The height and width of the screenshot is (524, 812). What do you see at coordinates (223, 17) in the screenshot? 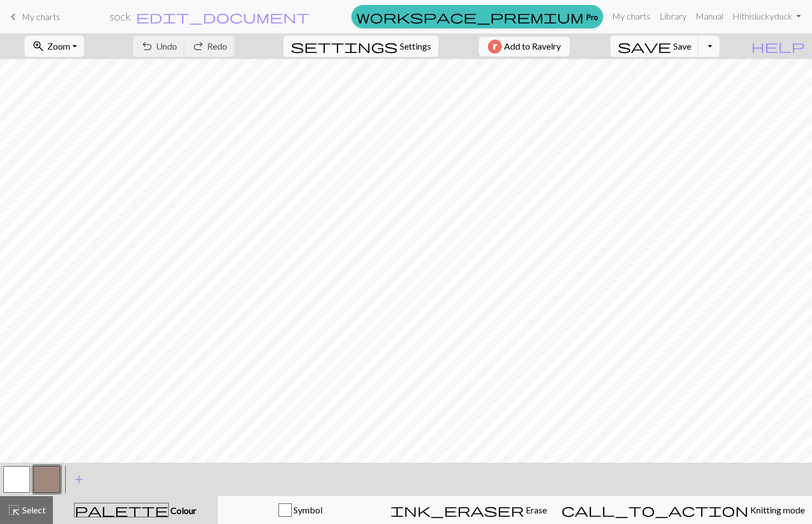
I see `span: edit_document` at bounding box center [223, 17].